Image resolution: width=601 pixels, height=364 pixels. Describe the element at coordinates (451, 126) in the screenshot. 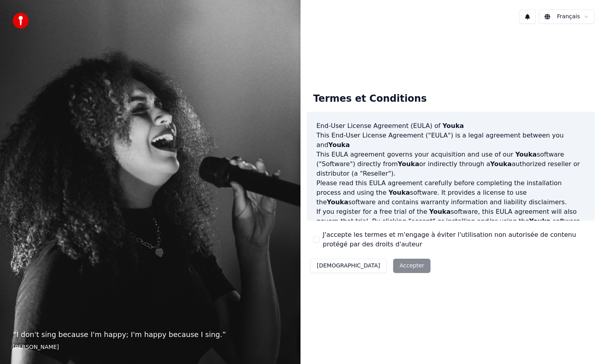

I see `h3: End-User License Agreement (EULA) of` at that location.